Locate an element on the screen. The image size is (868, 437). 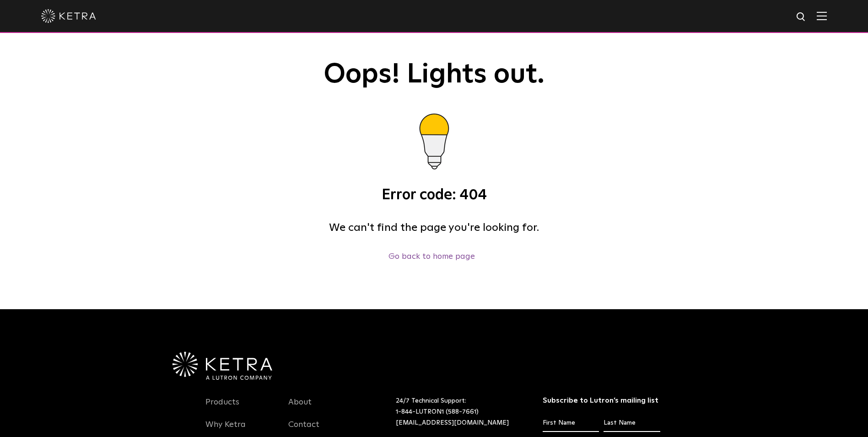
img: bulb.gif is located at coordinates (434, 145).